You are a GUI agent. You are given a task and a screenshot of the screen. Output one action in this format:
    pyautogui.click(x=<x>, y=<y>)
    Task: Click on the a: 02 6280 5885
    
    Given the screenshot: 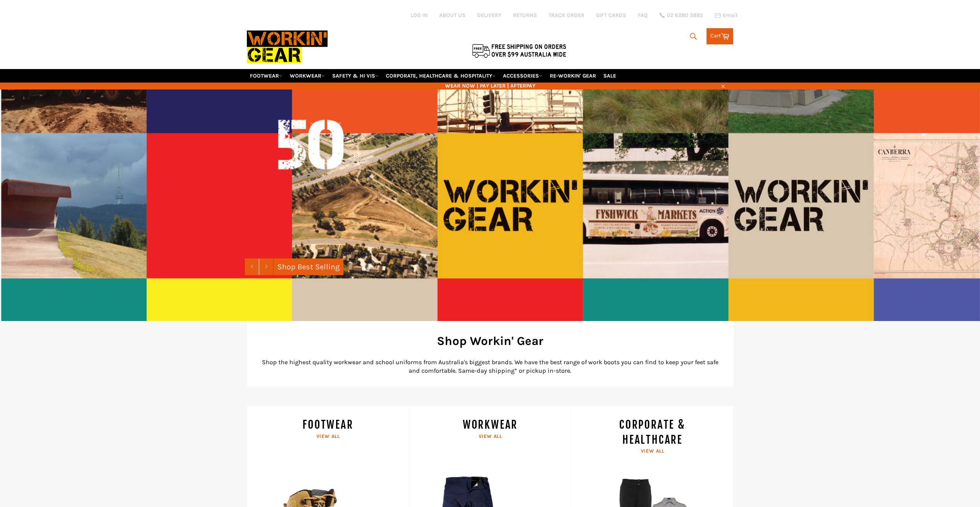 What is the action you would take?
    pyautogui.click(x=681, y=15)
    